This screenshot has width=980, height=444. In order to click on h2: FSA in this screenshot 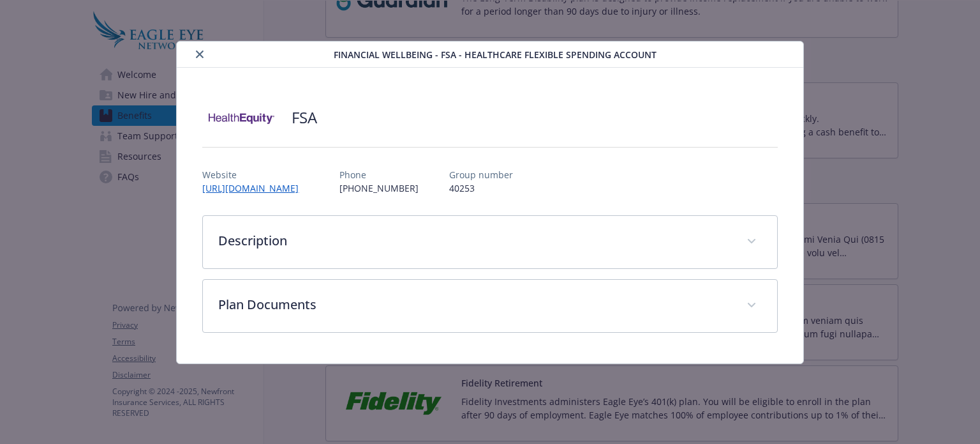, I will do `click(304, 118)`.